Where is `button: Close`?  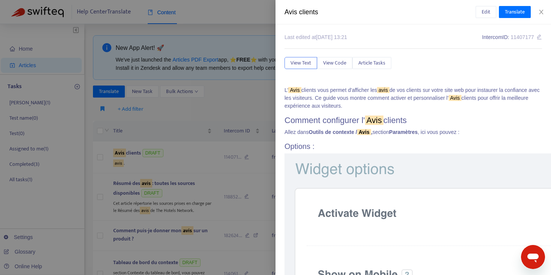 button: Close is located at coordinates (541, 12).